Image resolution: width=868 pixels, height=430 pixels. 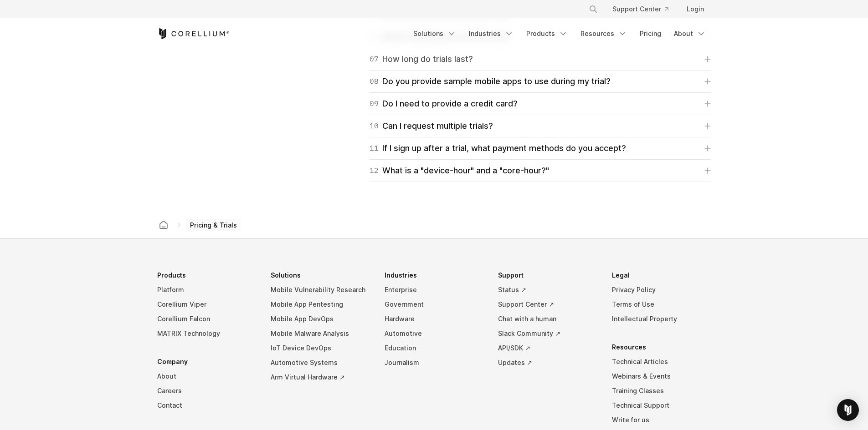 I want to click on a: IoT Device DevOps, so click(x=320, y=348).